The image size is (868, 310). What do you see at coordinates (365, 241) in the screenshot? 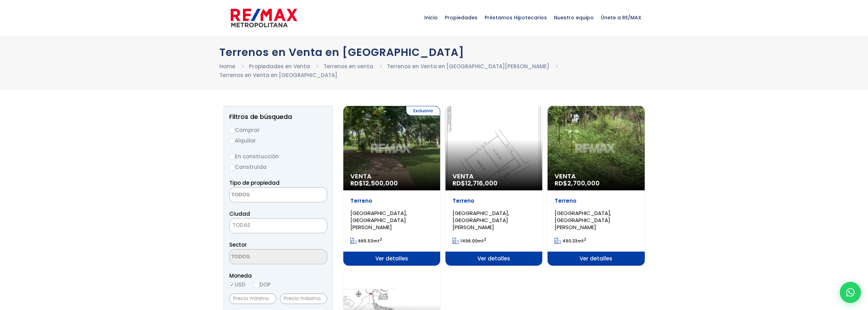
I see `span: 665.53` at bounding box center [365, 241].